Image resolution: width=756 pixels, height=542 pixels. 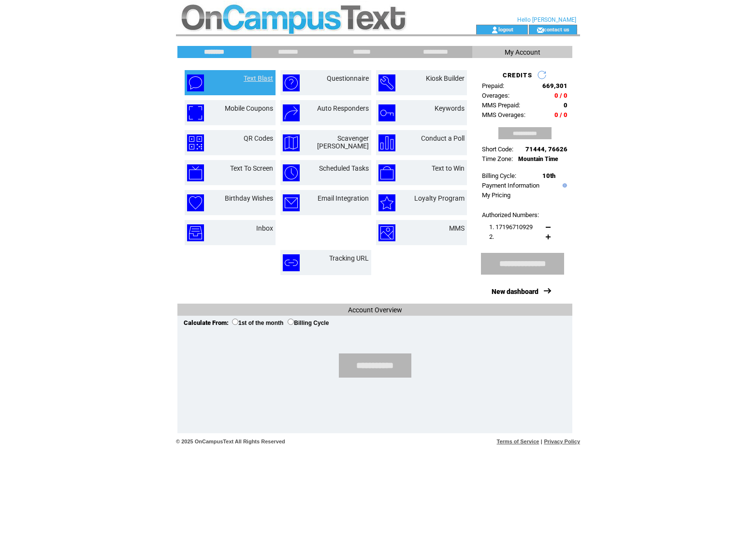 What do you see at coordinates (562, 442) in the screenshot?
I see `a: Privacy Policy` at bounding box center [562, 442].